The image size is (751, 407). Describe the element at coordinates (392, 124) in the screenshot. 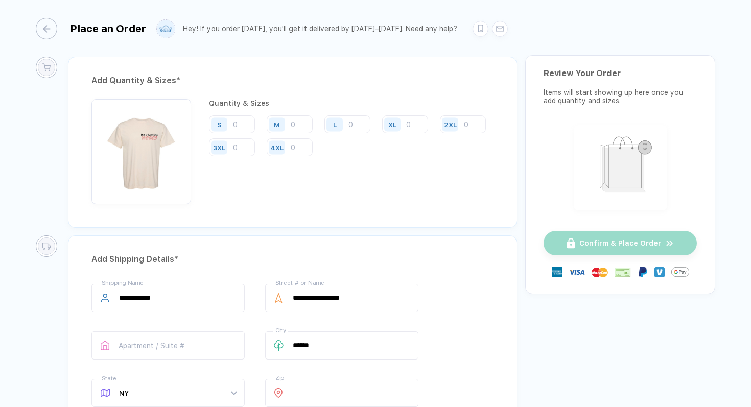

I see `div: XL` at that location.